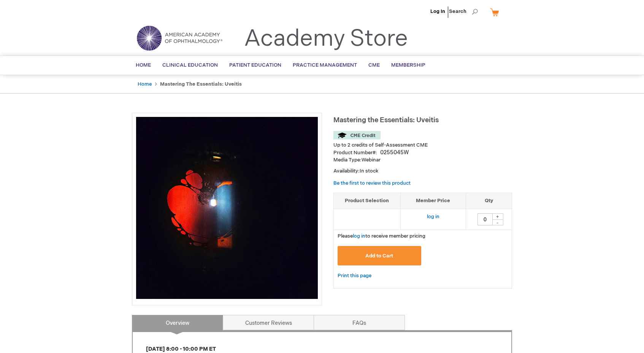  I want to click on span: Patient Education, so click(255, 65).